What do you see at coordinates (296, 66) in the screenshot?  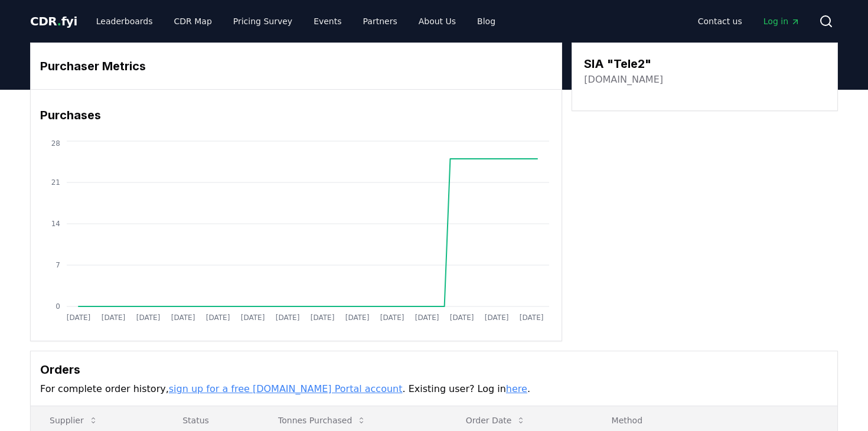 I see `h3: Purchaser Metrics` at bounding box center [296, 66].